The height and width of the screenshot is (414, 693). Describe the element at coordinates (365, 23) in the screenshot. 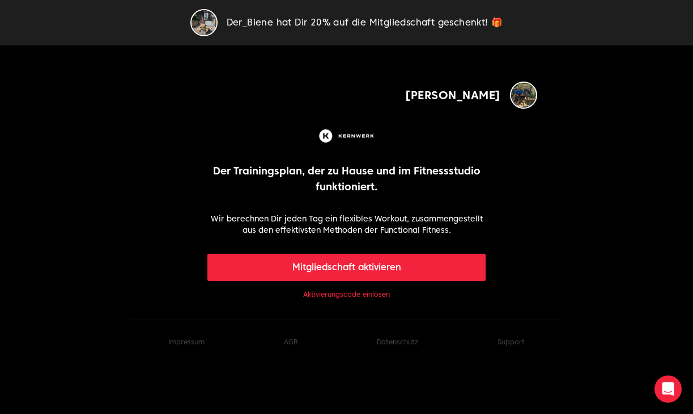

I see `p: Der_Biene hat Dir 20% auf die Mitgliedschaft geschenkt! 🎁` at that location.